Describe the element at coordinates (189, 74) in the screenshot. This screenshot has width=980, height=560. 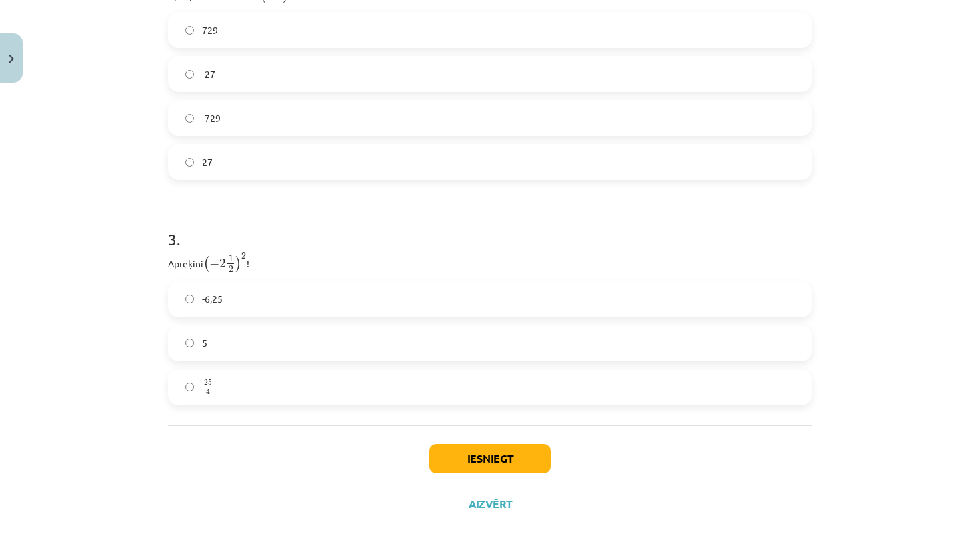
I see `input: -27` at that location.